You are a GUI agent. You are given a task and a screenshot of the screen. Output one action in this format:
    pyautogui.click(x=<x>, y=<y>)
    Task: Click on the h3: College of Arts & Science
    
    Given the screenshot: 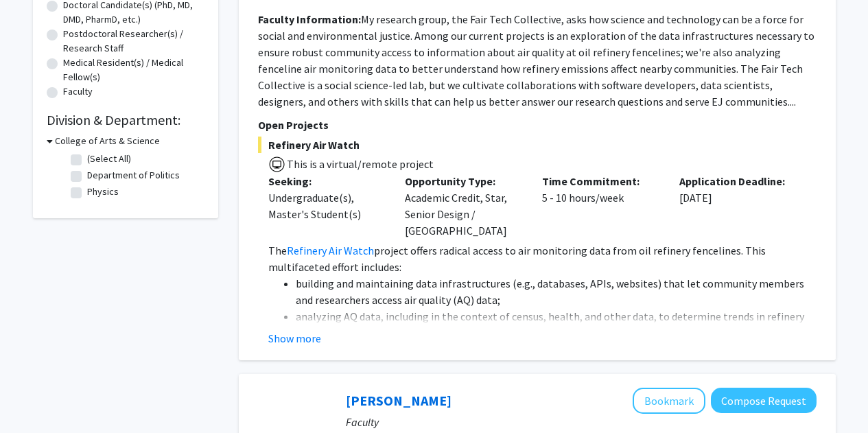 What is the action you would take?
    pyautogui.click(x=107, y=141)
    